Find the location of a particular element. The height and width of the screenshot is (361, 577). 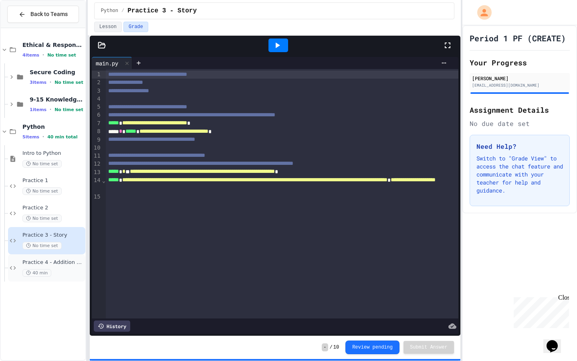

div: 5 is located at coordinates (97, 107).